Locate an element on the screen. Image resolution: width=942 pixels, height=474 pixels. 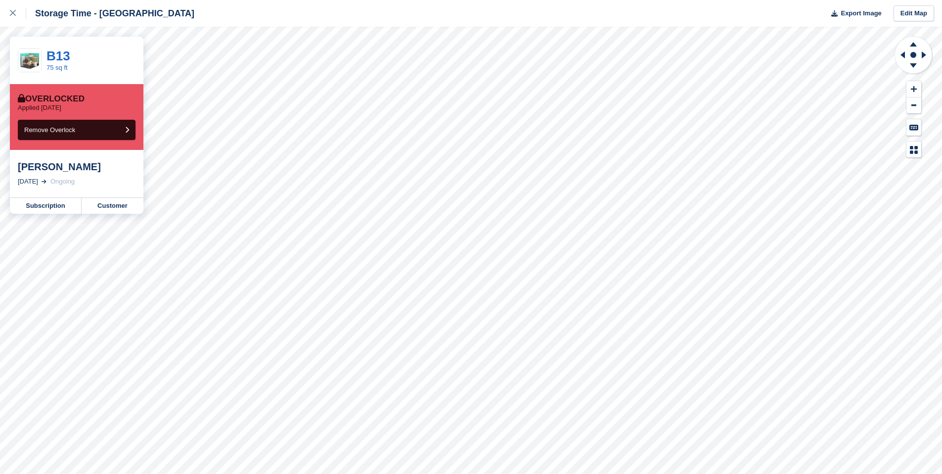
button: Keyboard Shortcuts is located at coordinates (914, 127).